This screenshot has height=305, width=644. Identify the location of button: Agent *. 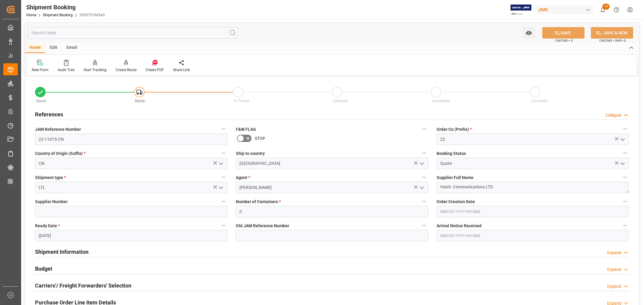
(424, 177).